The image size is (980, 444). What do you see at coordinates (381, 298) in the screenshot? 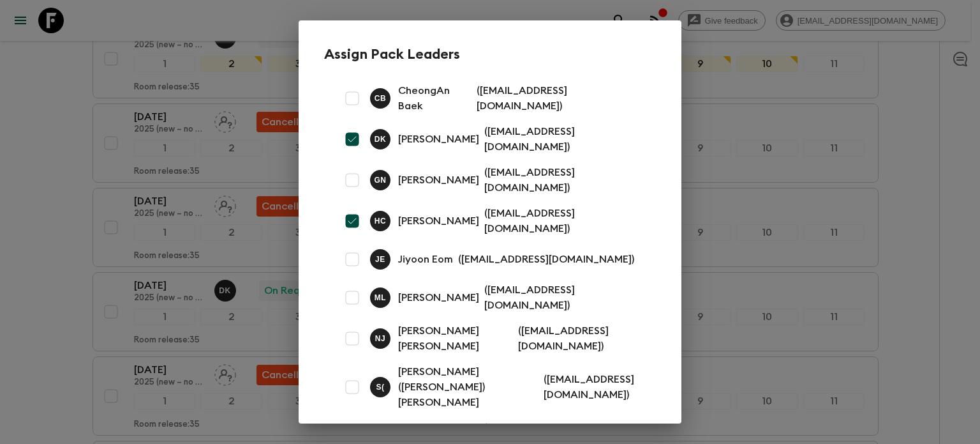
I see `p: M L` at bounding box center [381, 298].